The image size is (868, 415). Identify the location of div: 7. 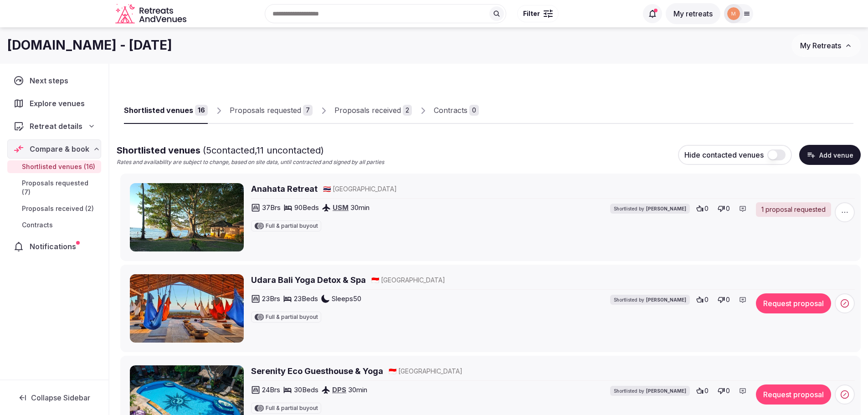
(307, 110).